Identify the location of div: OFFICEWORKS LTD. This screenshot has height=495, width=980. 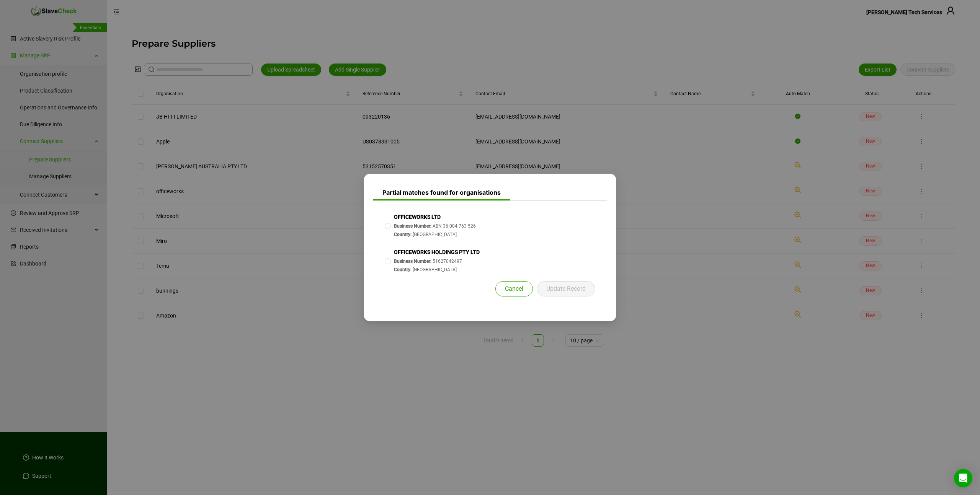
(435, 217).